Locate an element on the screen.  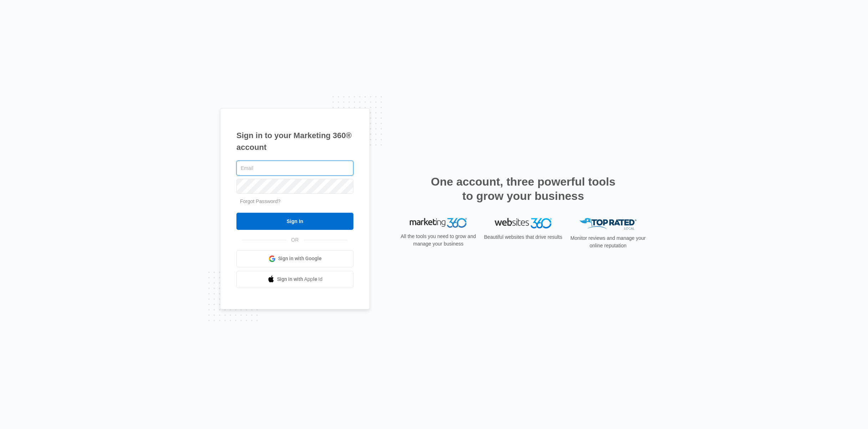
a: Sign in with Google is located at coordinates (295, 258).